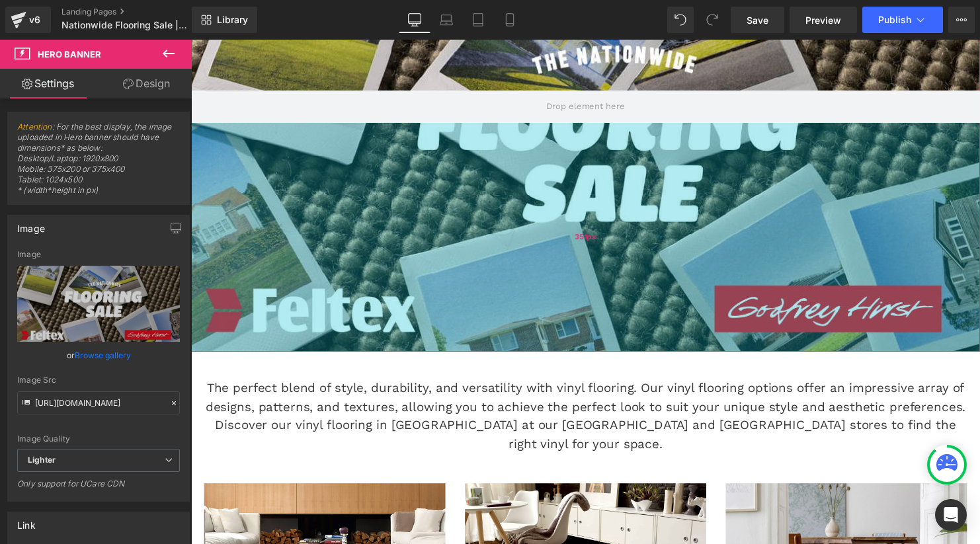 The width and height of the screenshot is (980, 544). I want to click on a: Browse gallery, so click(102, 355).